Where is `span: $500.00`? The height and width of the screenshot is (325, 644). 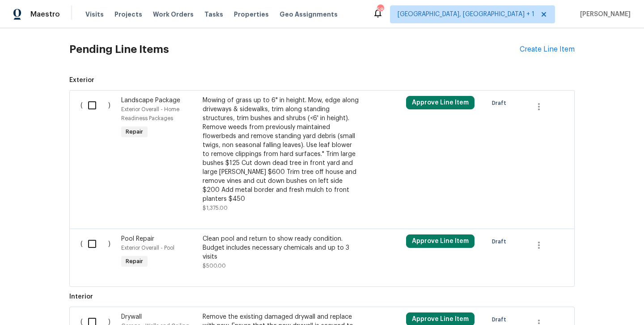
span: $500.00 is located at coordinates (215, 266).